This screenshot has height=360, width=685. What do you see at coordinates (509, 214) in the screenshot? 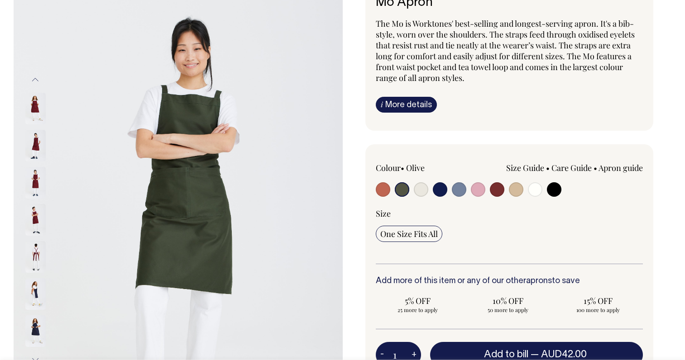
I see `div: Size` at bounding box center [509, 214].